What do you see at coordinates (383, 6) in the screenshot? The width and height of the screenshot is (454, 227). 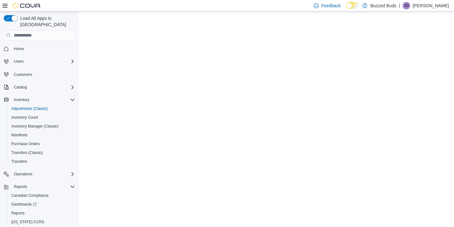 I see `p: Buzzed Buds` at bounding box center [383, 6].